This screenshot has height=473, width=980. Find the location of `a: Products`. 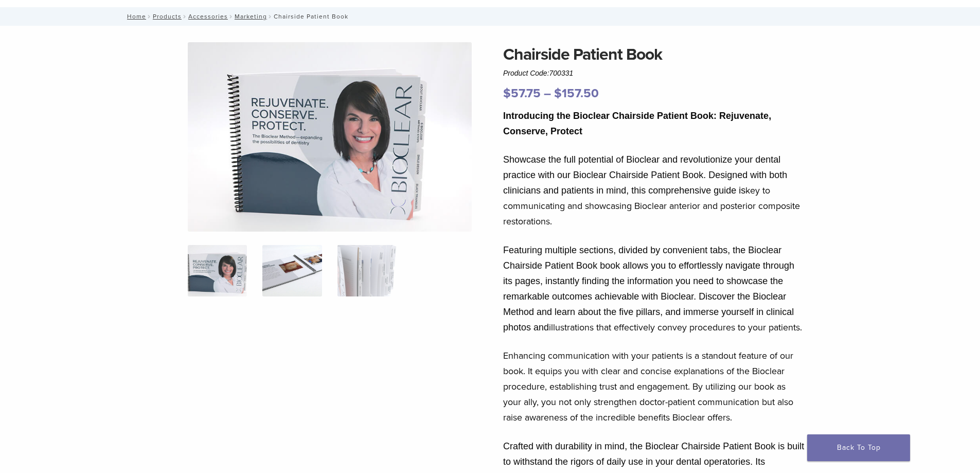

a: Products is located at coordinates (167, 16).